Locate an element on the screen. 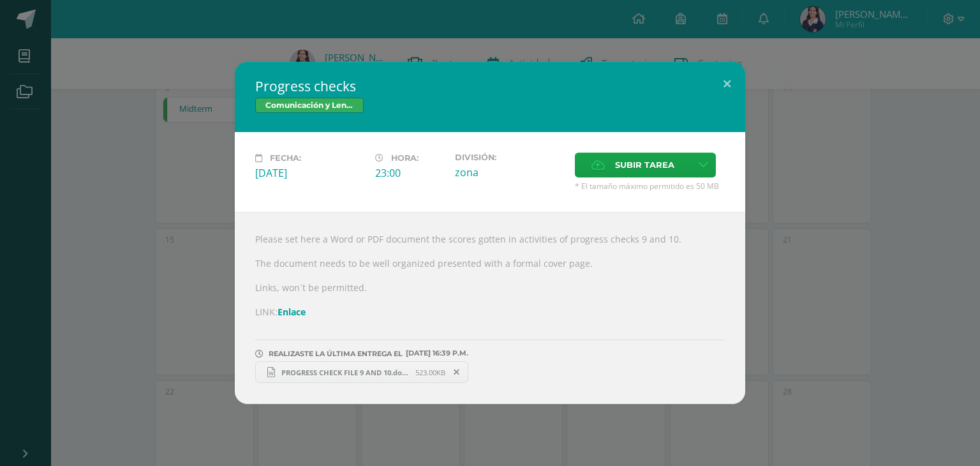  span: Remover entrega is located at coordinates (456, 372).